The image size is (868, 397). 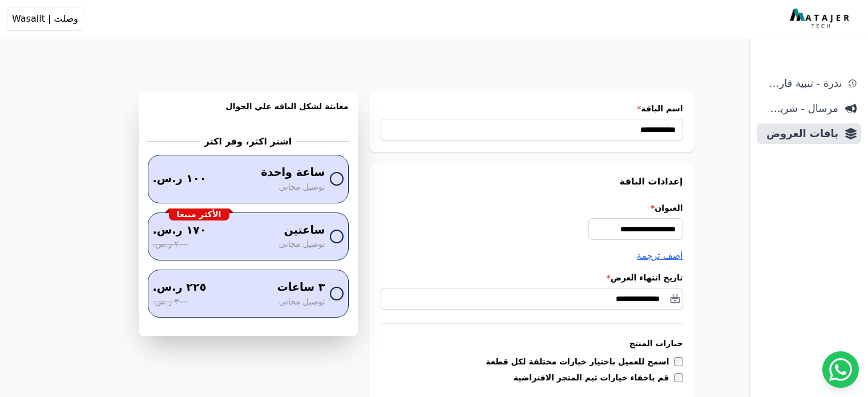 What do you see at coordinates (248, 142) in the screenshot?
I see `h2: اشتر اكثر، وفر اكثر` at bounding box center [248, 142].